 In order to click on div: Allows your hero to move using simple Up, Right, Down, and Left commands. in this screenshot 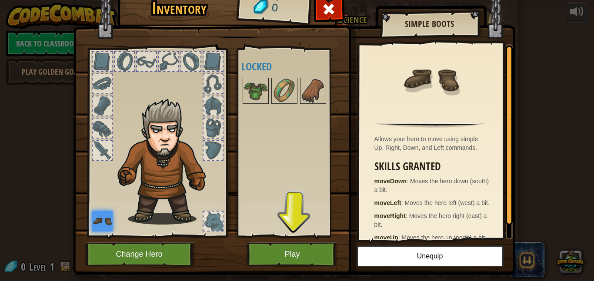, I will do `click(432, 143)`.